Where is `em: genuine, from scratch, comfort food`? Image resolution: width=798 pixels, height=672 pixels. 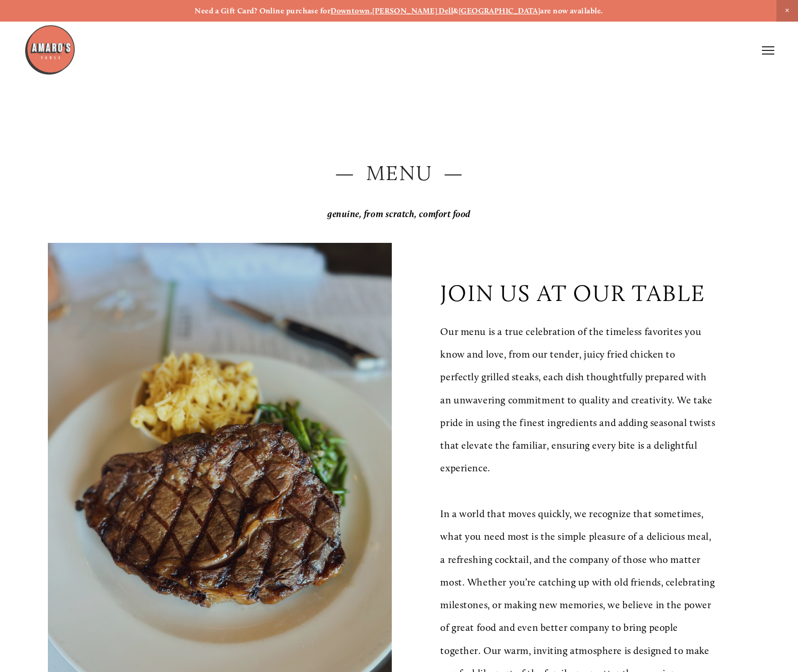
em: genuine, from scratch, comfort food is located at coordinates (399, 214).